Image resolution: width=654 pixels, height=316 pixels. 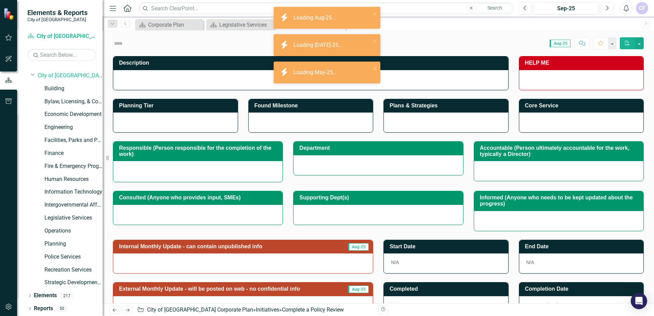 What do you see at coordinates (67, 295) in the screenshot?
I see `div: 217` at bounding box center [67, 295].